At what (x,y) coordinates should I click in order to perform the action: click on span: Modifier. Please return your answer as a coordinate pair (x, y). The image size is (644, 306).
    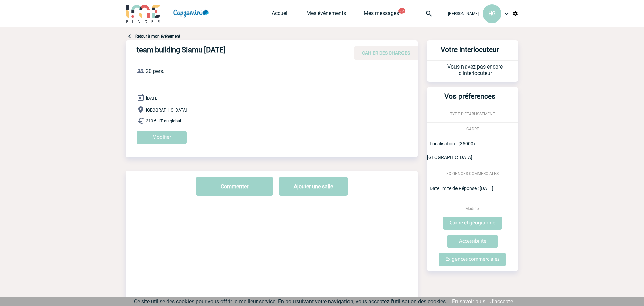
    Looking at the image, I should click on (473, 209).